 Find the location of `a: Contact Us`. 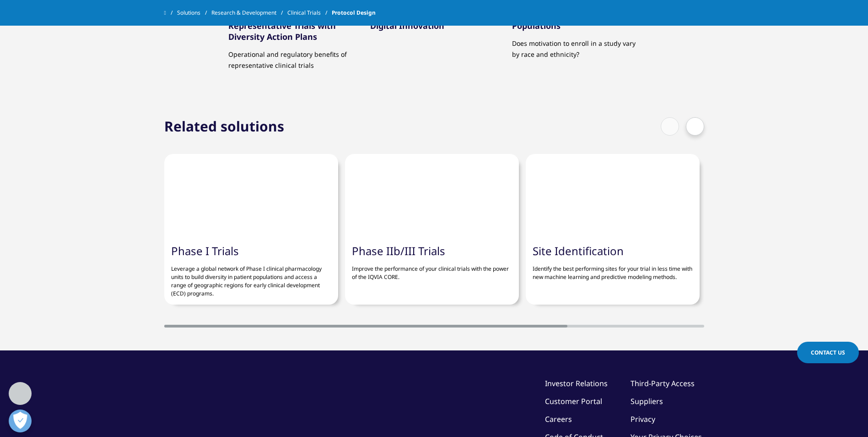

a: Contact Us is located at coordinates (828, 352).